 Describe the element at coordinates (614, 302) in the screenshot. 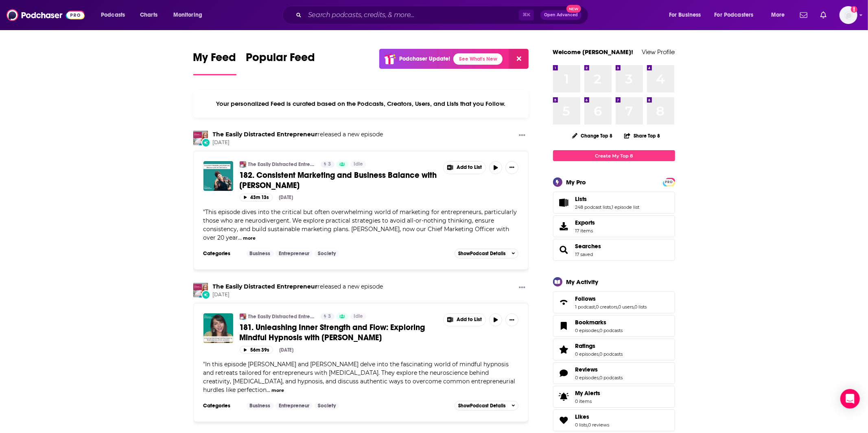

I see `span: Follows` at that location.